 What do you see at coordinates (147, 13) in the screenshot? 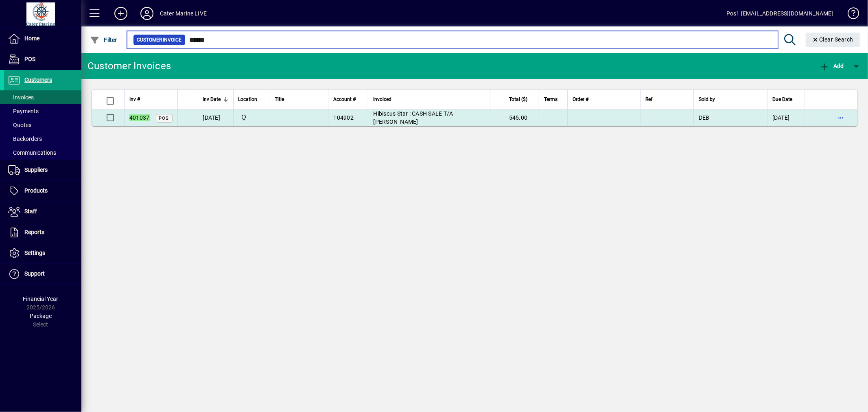
I see `button: Profile` at bounding box center [147, 13].